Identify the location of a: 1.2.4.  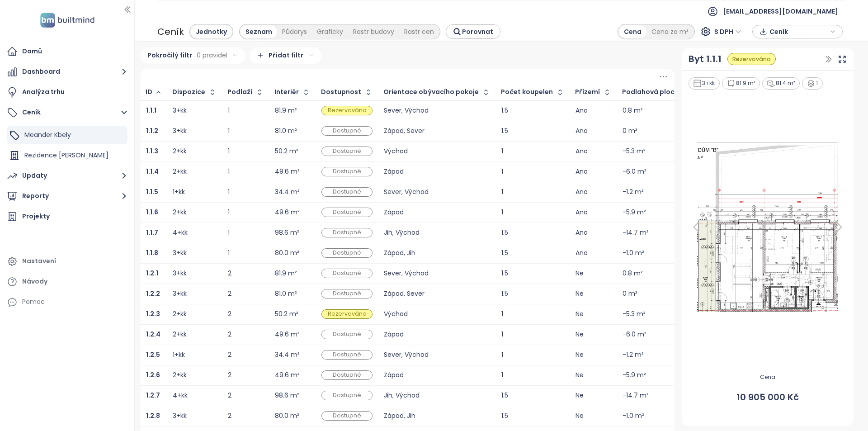
(153, 334).